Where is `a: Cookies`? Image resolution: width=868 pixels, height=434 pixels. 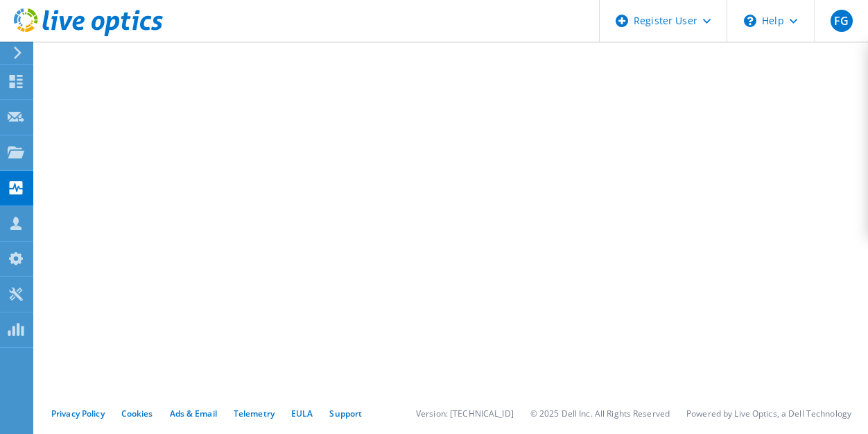 a: Cookies is located at coordinates (137, 413).